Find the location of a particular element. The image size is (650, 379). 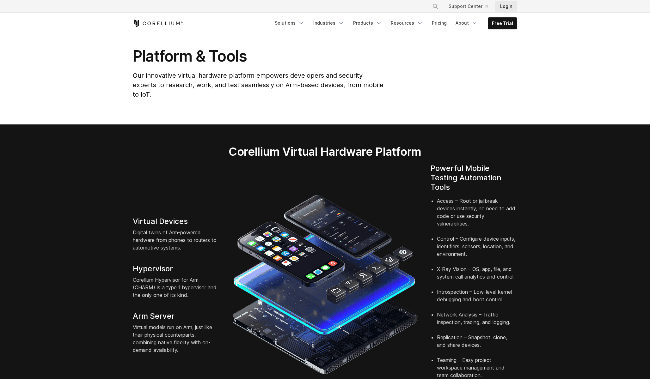

li: X-Ray Vision – OS, app, file, and system call analytics and control. is located at coordinates (477, 277).